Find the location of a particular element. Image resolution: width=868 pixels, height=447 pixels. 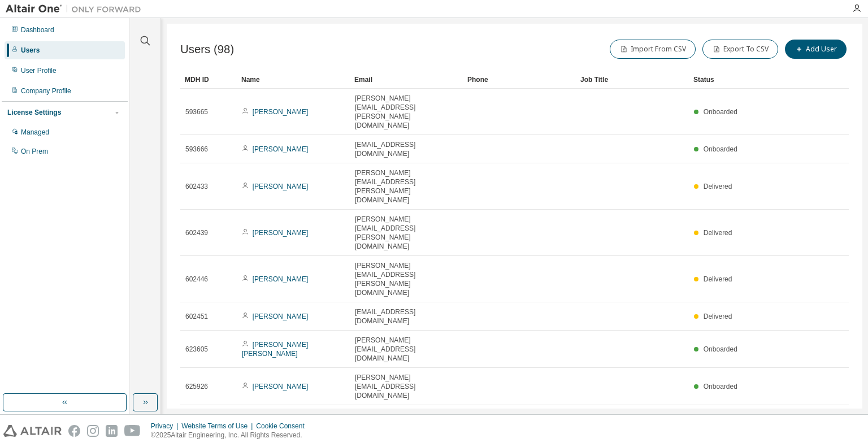

img: facebook.svg is located at coordinates (74, 431).